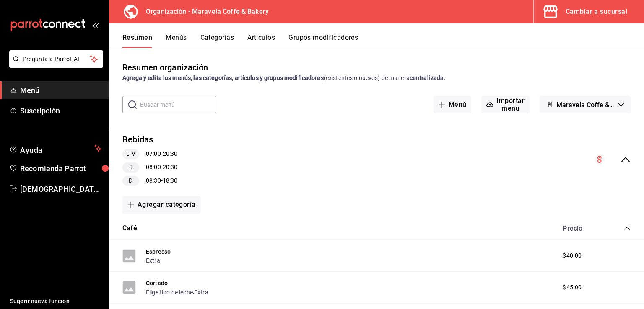 This screenshot has width=644, height=309. I want to click on button: Menús, so click(176, 41).